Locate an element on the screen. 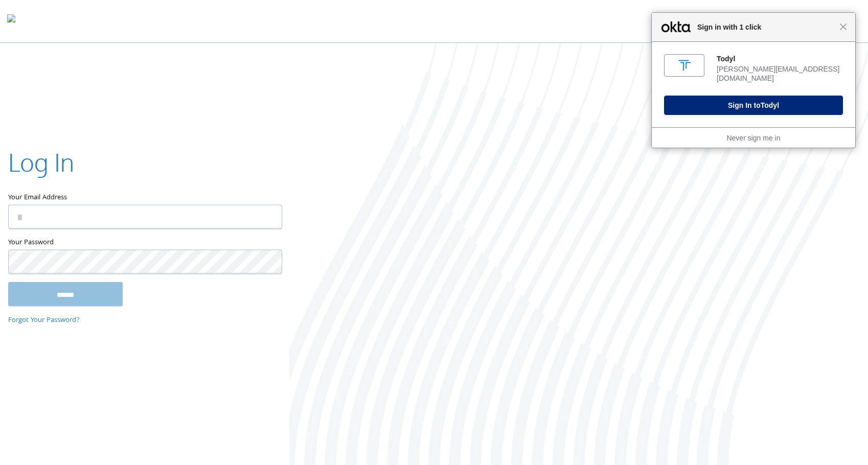  span: Sign in with 1 click is located at coordinates (766, 27).